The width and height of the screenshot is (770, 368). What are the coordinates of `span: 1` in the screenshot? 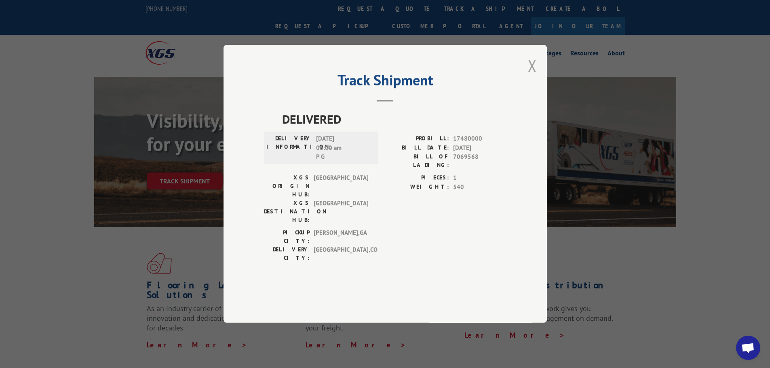 It's located at (480, 178).